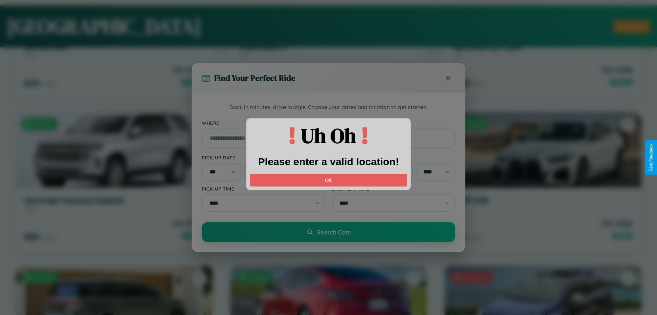 Image resolution: width=657 pixels, height=315 pixels. Describe the element at coordinates (334, 232) in the screenshot. I see `span: Search Cars` at that location.